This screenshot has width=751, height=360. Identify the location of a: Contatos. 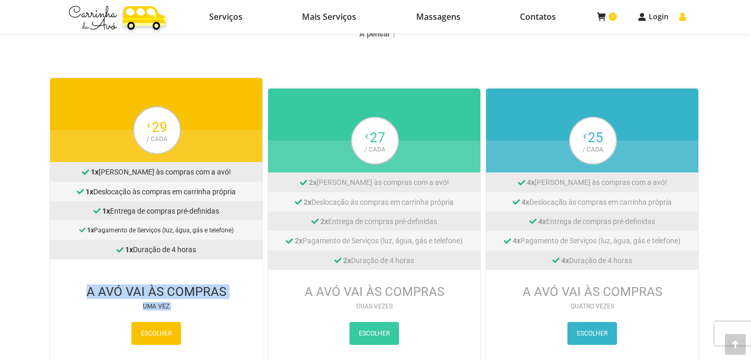
(537, 17).